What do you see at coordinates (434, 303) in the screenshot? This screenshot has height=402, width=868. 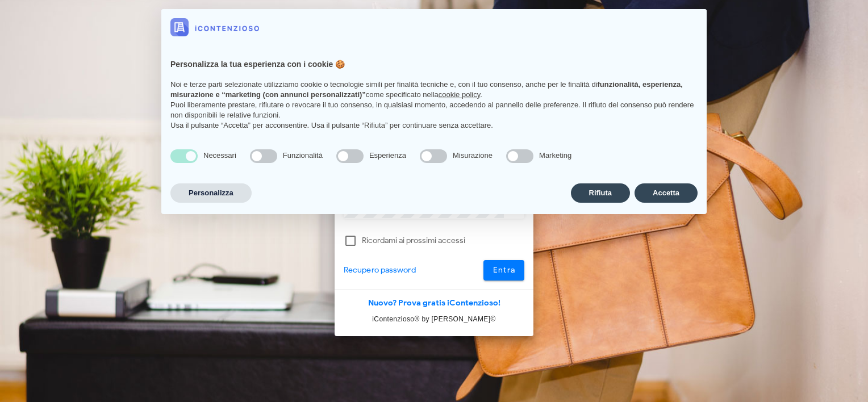 I see `a: Nuovo? Prova gratis iContenzioso!` at bounding box center [434, 303].